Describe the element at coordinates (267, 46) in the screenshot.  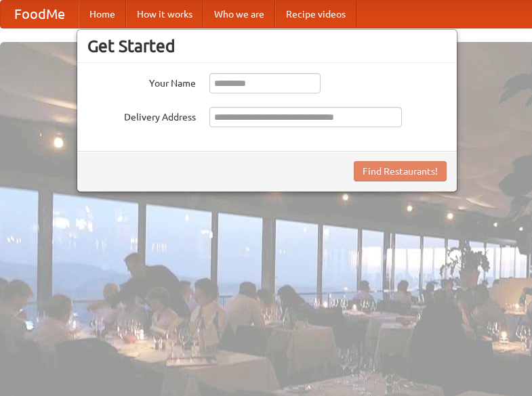
I see `h3: Get Started` at that location.